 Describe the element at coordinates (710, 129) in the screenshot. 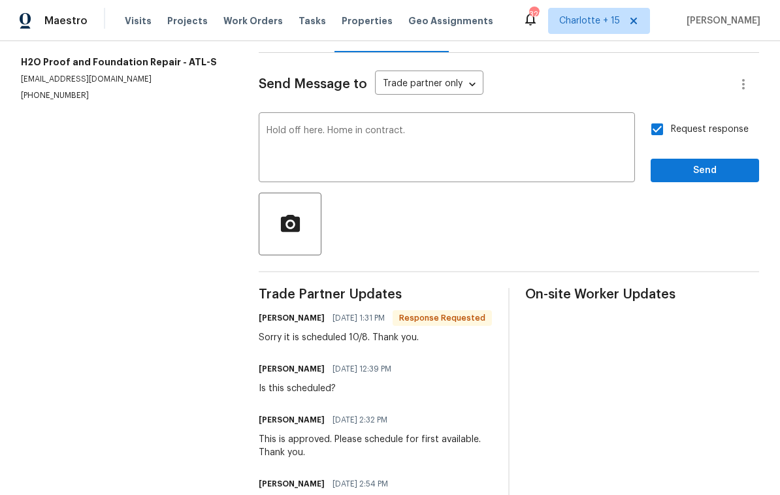

I see `span: Request response` at that location.